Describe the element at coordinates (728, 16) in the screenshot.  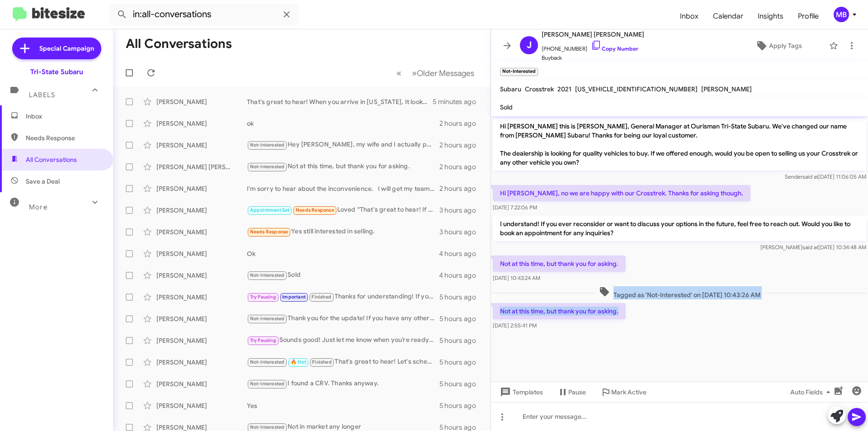
I see `span: Calendar` at that location.